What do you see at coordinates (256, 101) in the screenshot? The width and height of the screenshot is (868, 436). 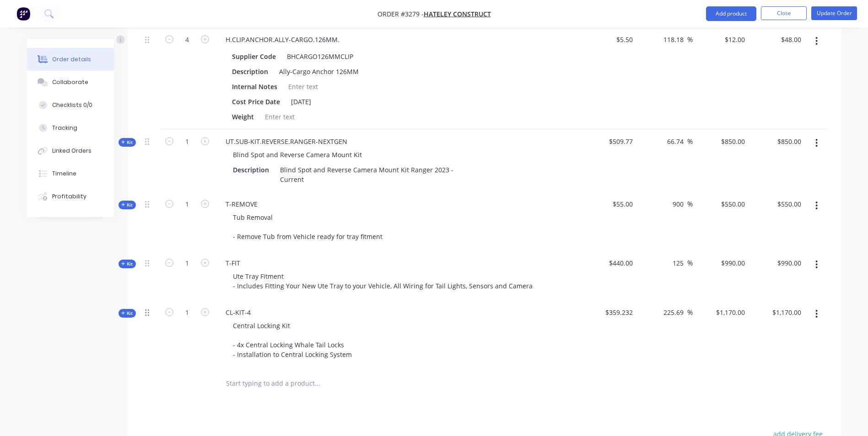 I see `div: Cost Price Date` at bounding box center [256, 101].